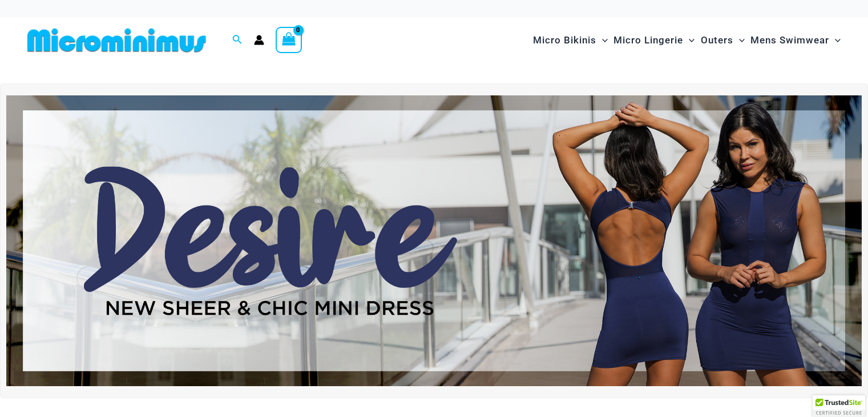 This screenshot has height=417, width=868. Describe the element at coordinates (790, 40) in the screenshot. I see `span: Mens Swimwear` at that location.